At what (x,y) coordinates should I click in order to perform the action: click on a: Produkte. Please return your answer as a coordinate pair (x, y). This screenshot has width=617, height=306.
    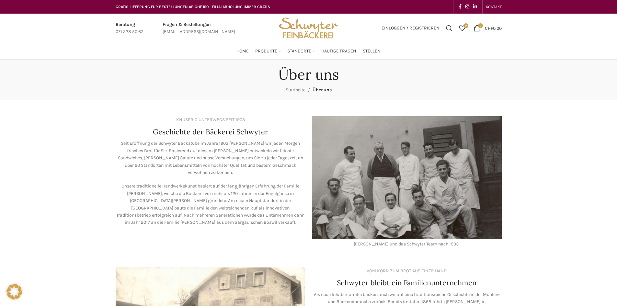
    Looking at the image, I should click on (268, 51).